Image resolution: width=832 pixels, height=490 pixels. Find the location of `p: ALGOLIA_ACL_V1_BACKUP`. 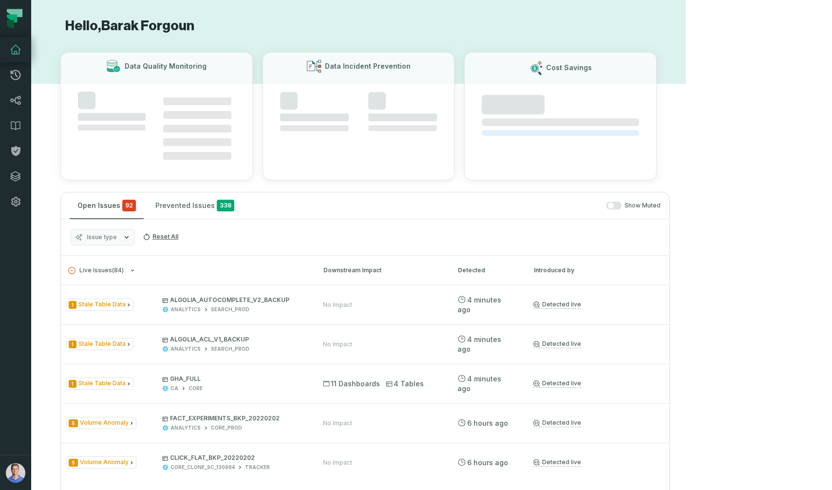

p: ALGOLIA_ACL_V1_BACKUP is located at coordinates (234, 339).